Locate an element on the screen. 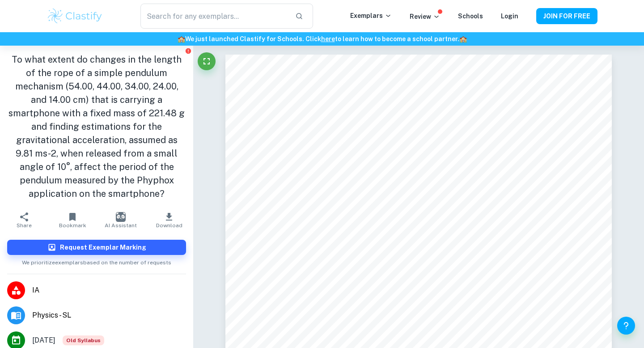  button: JOIN FOR FREE is located at coordinates (567, 16).